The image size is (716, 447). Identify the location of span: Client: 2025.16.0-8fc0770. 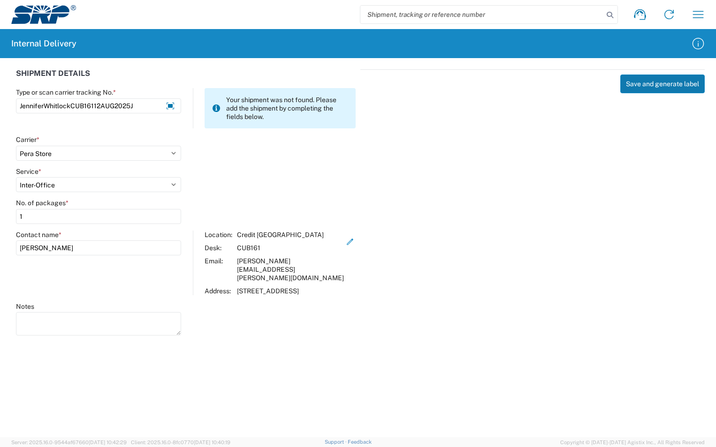
(181, 443).